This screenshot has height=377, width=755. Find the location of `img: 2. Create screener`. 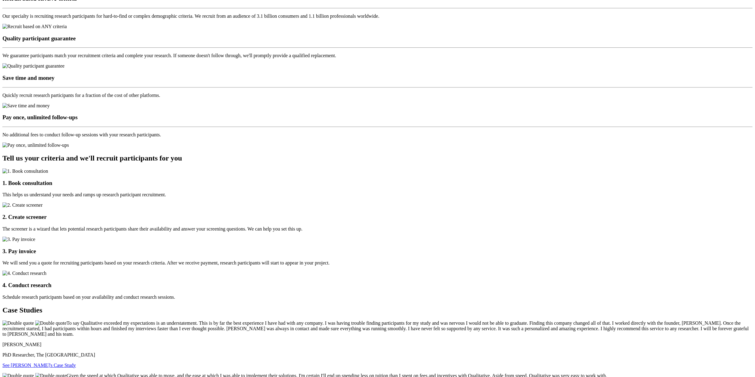

img: 2. Create screener is located at coordinates (22, 205).